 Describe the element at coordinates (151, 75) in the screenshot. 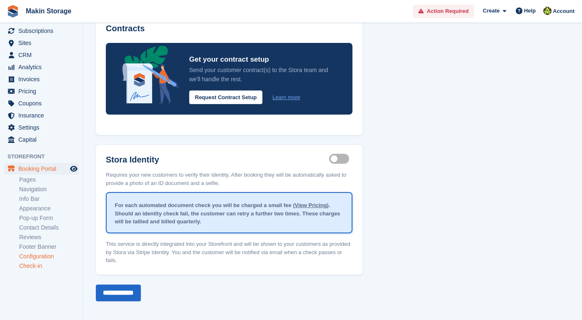

I see `img: integrated-contracts-announcement-icon-4bcc16208f3049d2eff6d38435ce2bd7c70663ee5dfbe56b0d99acac82...` at that location.